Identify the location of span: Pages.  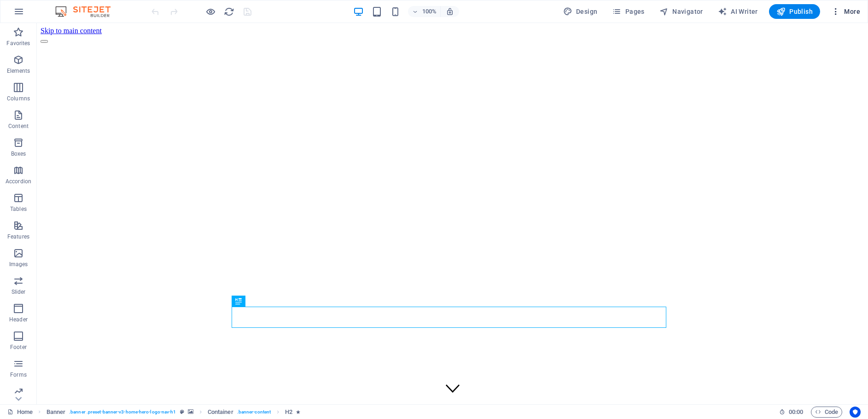
(628, 12).